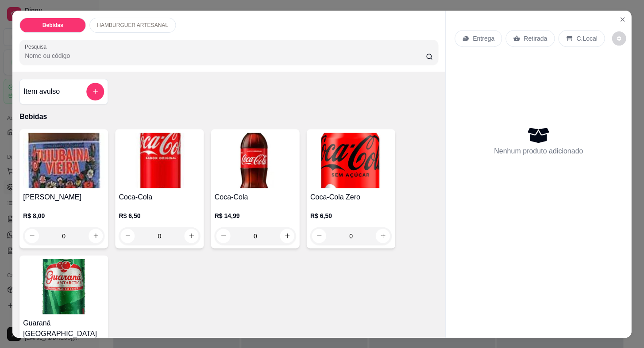  What do you see at coordinates (37, 46) in the screenshot?
I see `label: Pesquisa` at bounding box center [37, 46].